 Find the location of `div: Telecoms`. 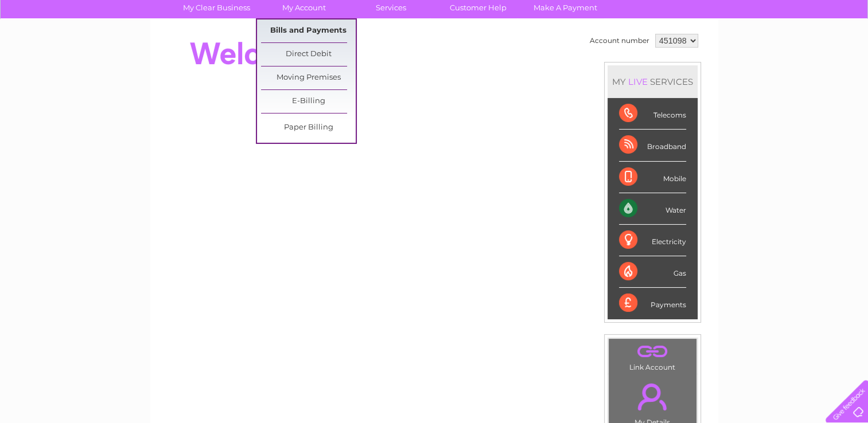

div: Telecoms is located at coordinates (652, 113).